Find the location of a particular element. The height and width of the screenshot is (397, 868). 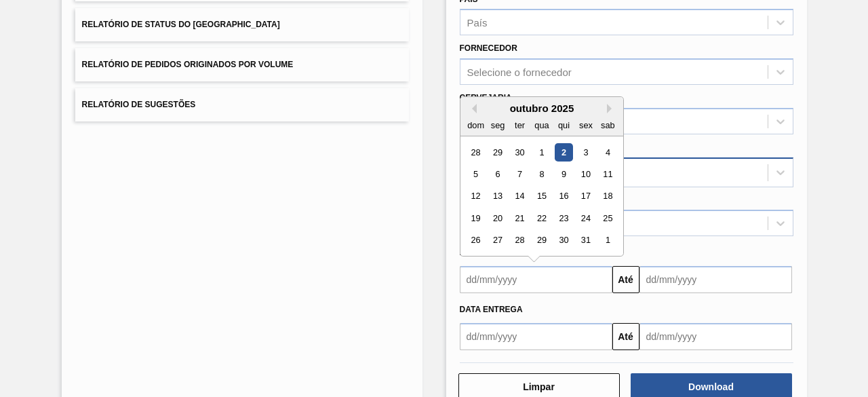

div: Choose sexta-feira, 24 de outubro de 2025 is located at coordinates (585, 218).